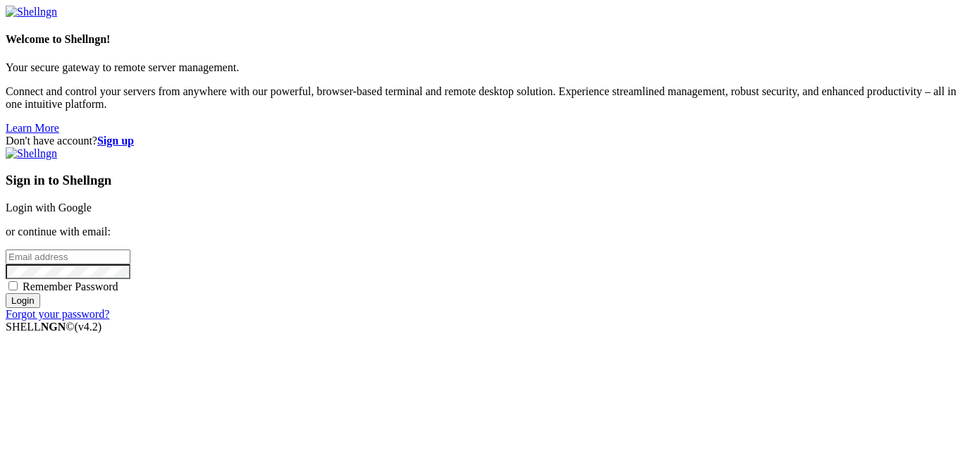 This screenshot has width=963, height=456. I want to click on p: Connect and control your servers from anywhere with our powerful, browser-based terminal and remo..., so click(481, 98).